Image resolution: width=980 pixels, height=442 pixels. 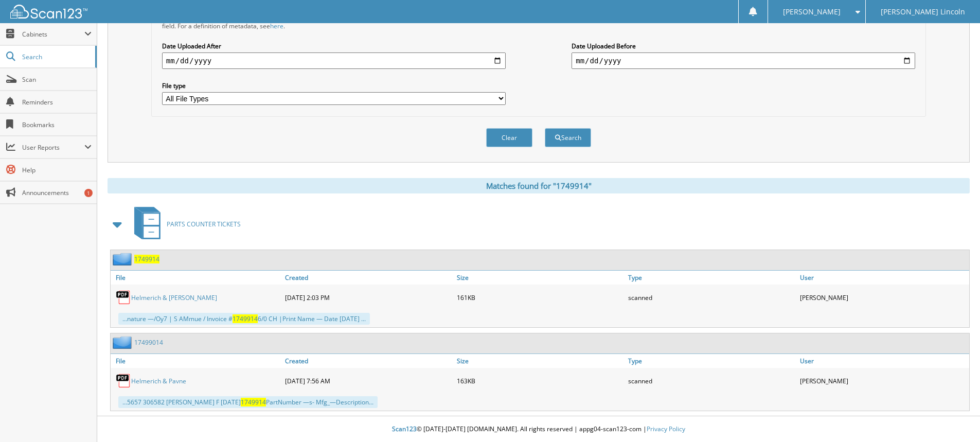 What do you see at coordinates (56, 57) in the screenshot?
I see `span: Search` at bounding box center [56, 57].